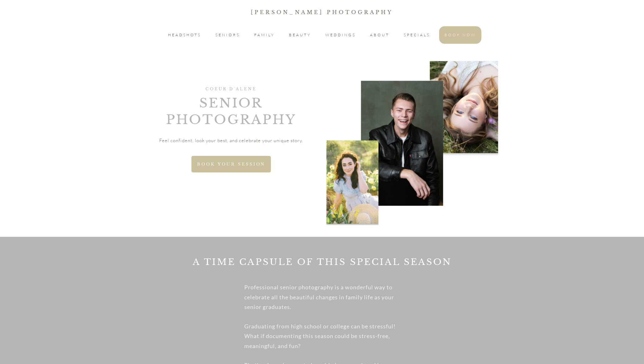 The height and width of the screenshot is (364, 644). Describe the element at coordinates (322, 263) in the screenshot. I see `h2: A Time Capsule of this special season` at that location.